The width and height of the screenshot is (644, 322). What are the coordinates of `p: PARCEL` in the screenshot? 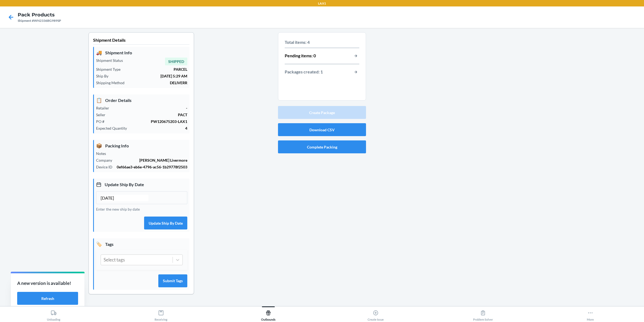 It's located at (156, 69).